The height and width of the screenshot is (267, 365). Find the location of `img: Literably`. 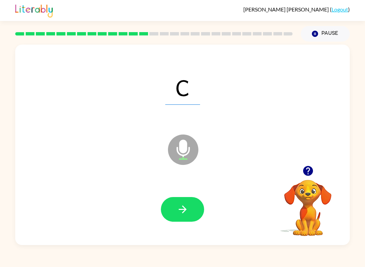

img: Literably is located at coordinates (34, 10).